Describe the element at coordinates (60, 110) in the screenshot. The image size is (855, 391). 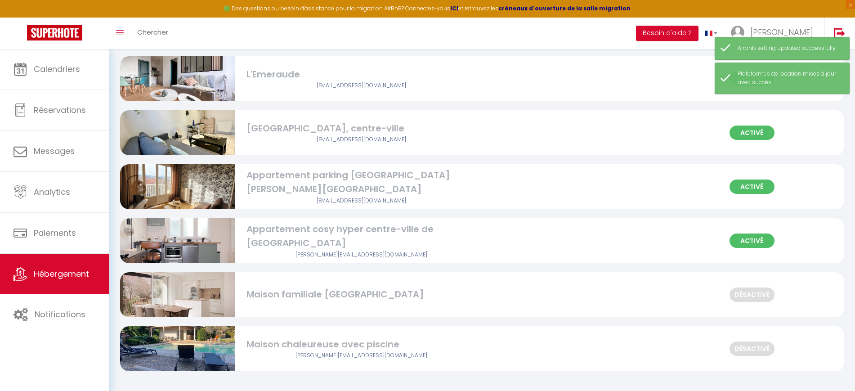
I see `span: Réservations` at that location.